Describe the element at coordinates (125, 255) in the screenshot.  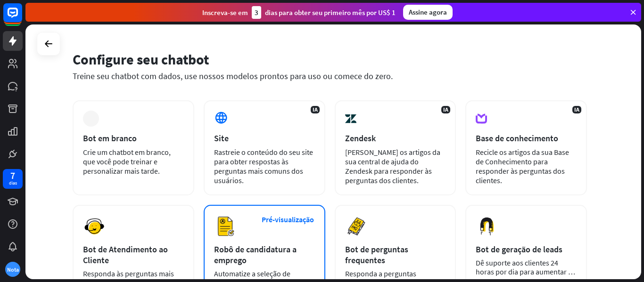
I see `font: Bot de Atendimento ao Cliente` at that location.